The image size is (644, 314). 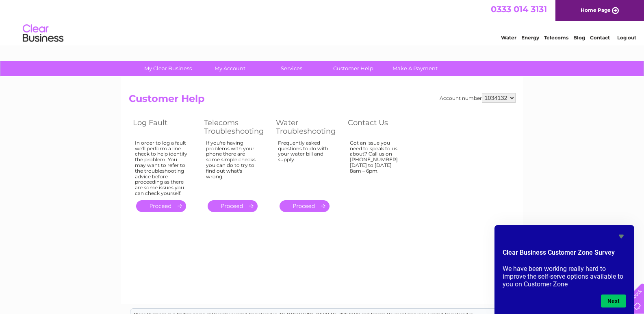 I want to click on img: logo.png, so click(x=43, y=33).